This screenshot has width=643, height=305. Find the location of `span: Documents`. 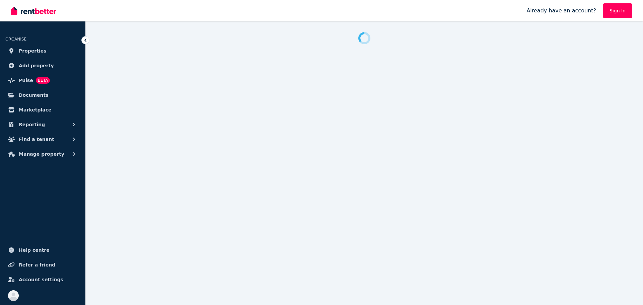

span: Documents is located at coordinates (33, 95).